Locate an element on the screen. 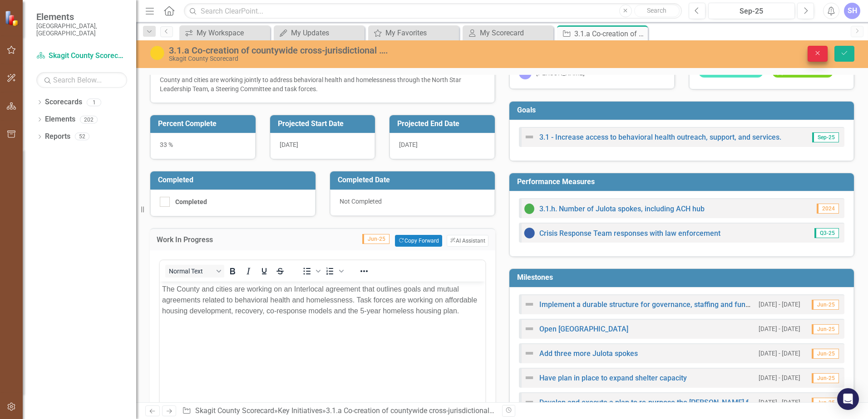  p: County and cities are working jointly to address behavioral health and homelessness through the N... is located at coordinates (322, 84).